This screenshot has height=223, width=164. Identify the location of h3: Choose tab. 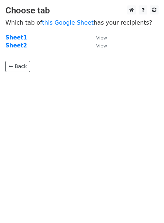
(82, 11).